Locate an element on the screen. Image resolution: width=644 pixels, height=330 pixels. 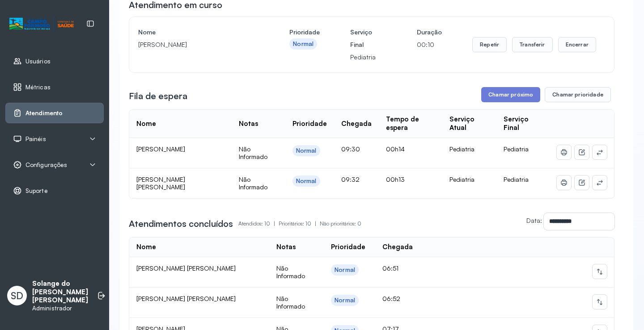
label: Data: is located at coordinates (534, 220).